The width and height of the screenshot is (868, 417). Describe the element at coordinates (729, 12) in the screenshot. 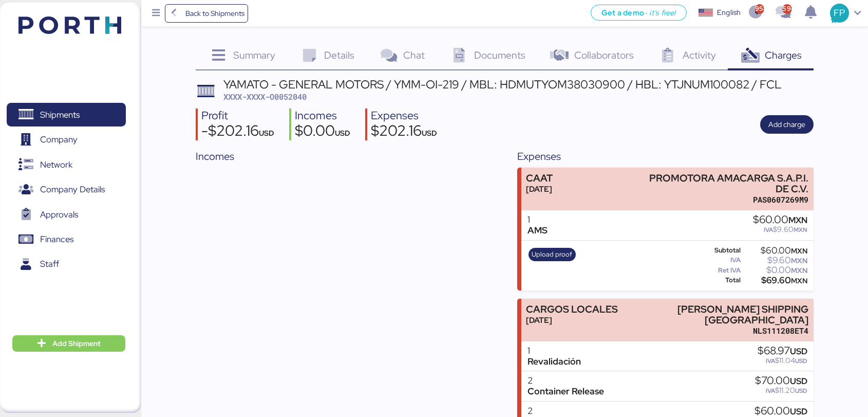

I see `div: English` at that location.